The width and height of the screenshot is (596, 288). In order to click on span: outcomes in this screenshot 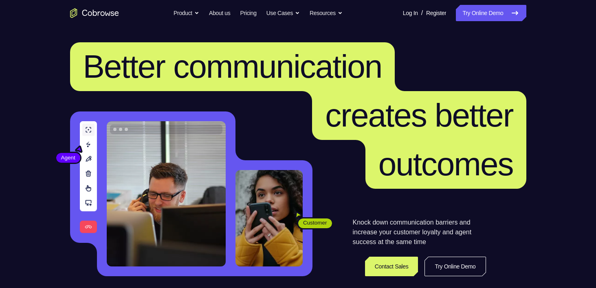, I will do `click(446, 164)`.